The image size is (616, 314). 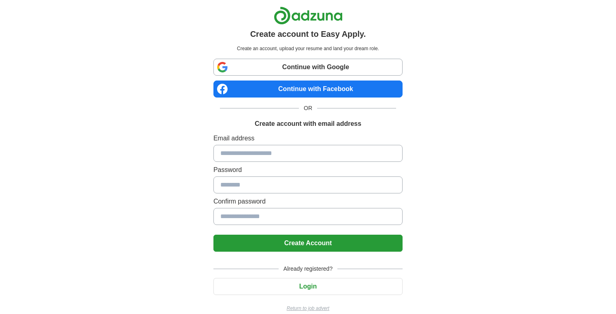 What do you see at coordinates (308, 34) in the screenshot?
I see `h1: Create account to Easy Apply.` at bounding box center [308, 34].